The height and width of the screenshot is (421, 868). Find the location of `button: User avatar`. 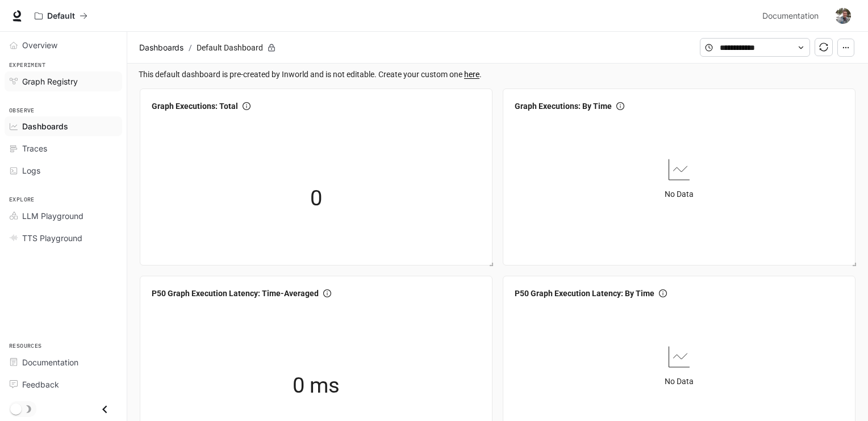

button: User avatar is located at coordinates (843, 16).